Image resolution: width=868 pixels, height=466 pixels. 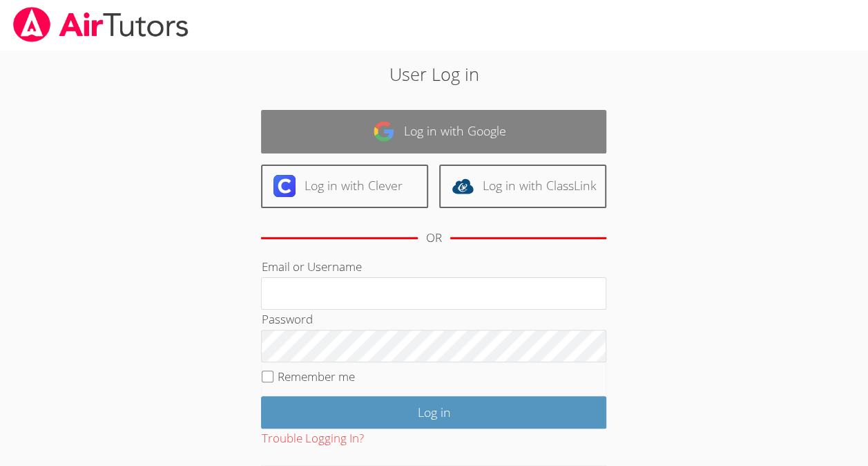 I want to click on input: Log in, so click(x=434, y=412).